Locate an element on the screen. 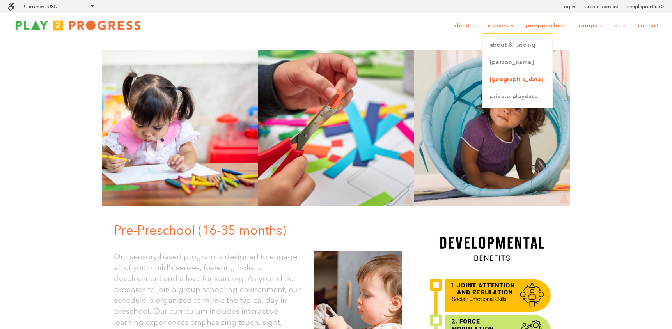  a: Camps is located at coordinates (591, 26).